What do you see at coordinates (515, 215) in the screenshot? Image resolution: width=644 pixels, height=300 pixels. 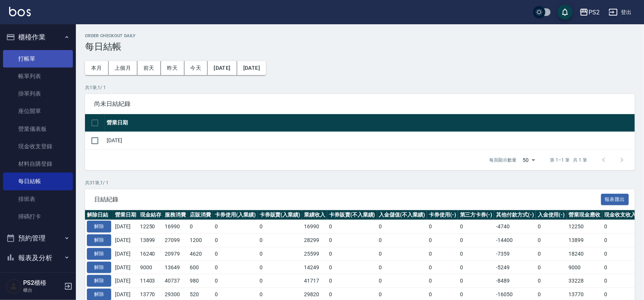 I see `th: 其他付款方式(-)` at bounding box center [515, 215].